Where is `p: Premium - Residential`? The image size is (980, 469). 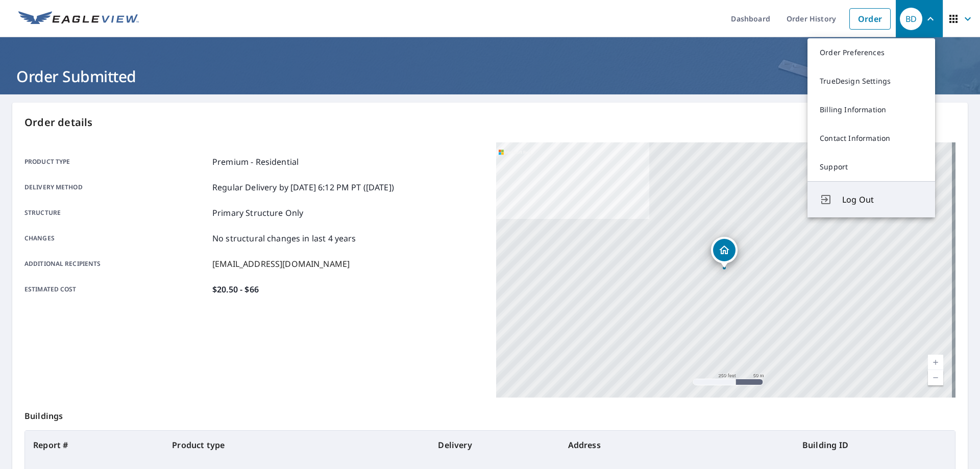
p: Premium - Residential is located at coordinates (255, 162).